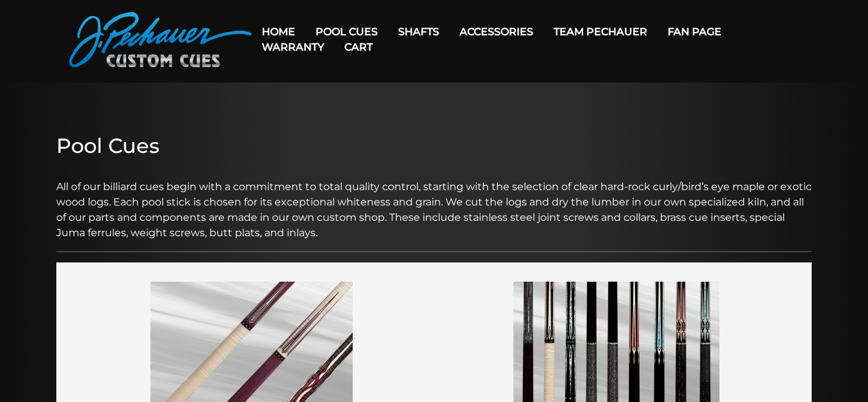 This screenshot has height=402, width=868. Describe the element at coordinates (293, 47) in the screenshot. I see `a: Warranty` at that location.